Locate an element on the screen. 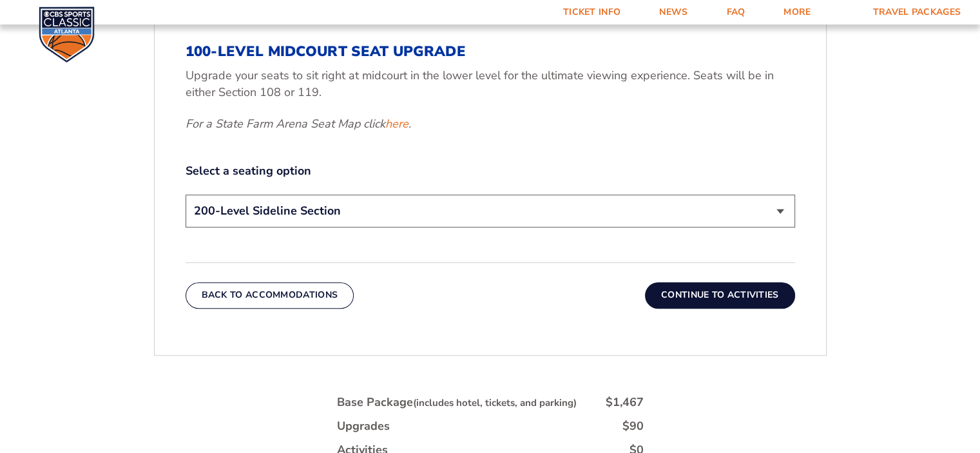  button: Continue To Activities is located at coordinates (719, 296).